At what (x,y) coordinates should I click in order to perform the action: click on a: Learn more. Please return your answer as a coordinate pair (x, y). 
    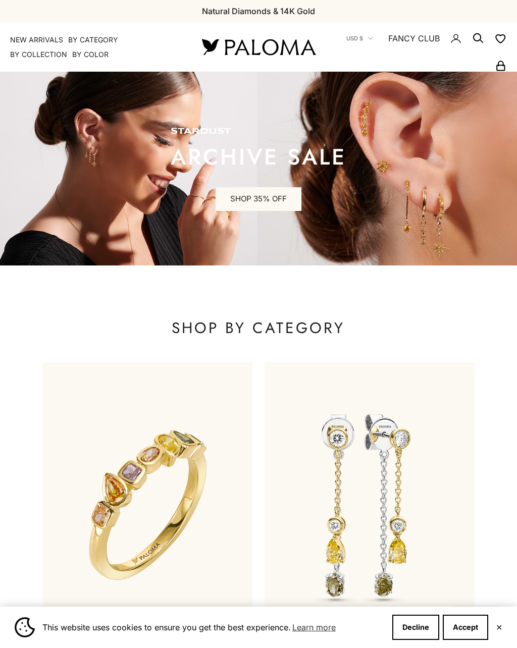
    Looking at the image, I should click on (314, 628).